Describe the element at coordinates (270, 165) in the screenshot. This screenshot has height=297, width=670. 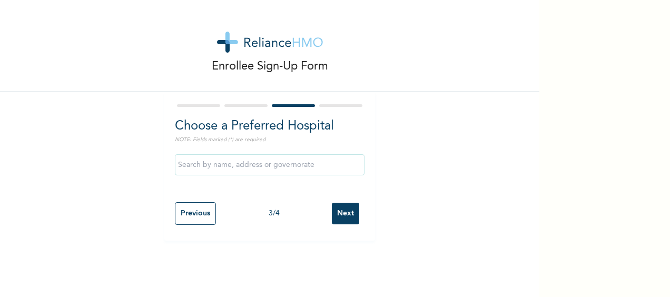
I see `input: Search by name, address or governorate` at that location.